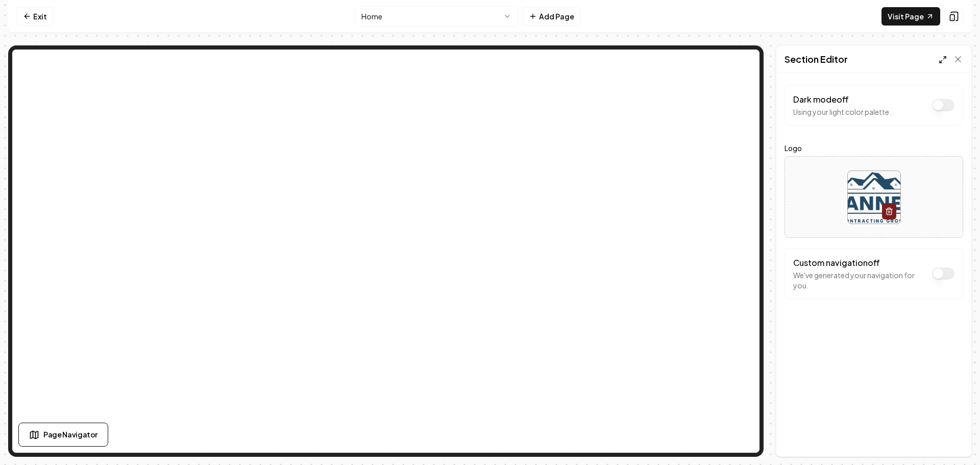 This screenshot has height=465, width=980. What do you see at coordinates (860, 281) in the screenshot?
I see `p: We've generated your navigation for you.` at bounding box center [860, 281].